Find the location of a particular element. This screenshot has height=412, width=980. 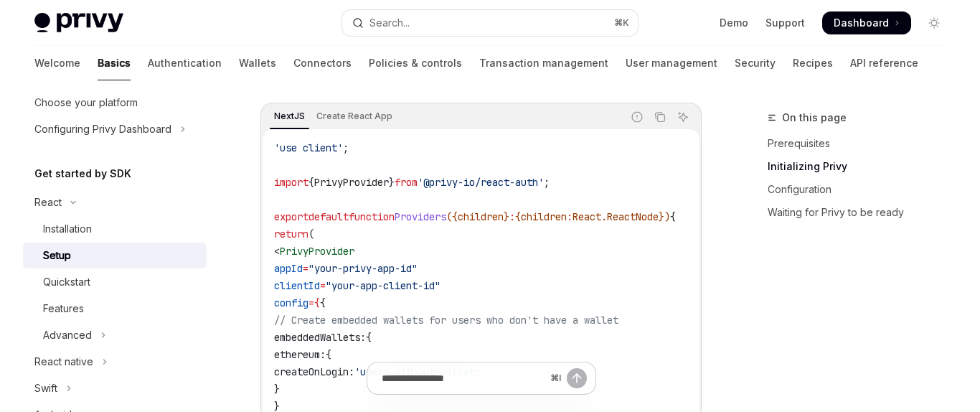

a: Security is located at coordinates (755, 63).